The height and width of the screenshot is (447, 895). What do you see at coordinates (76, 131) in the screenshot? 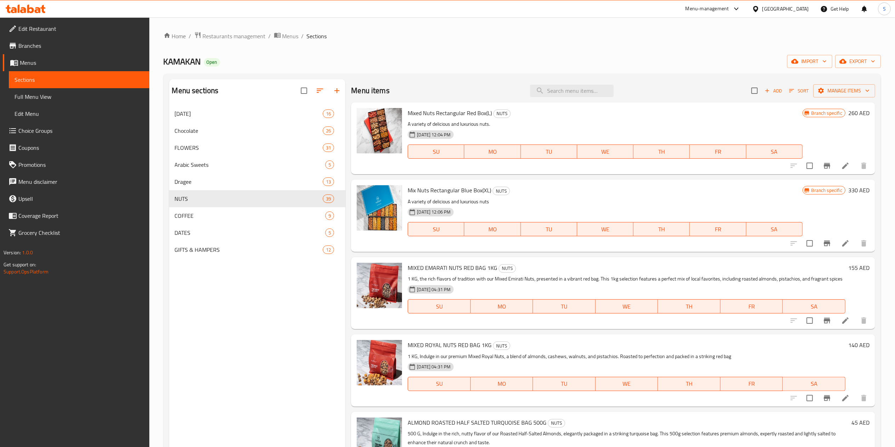
I see `a: Choice Groups` at bounding box center [76, 131].